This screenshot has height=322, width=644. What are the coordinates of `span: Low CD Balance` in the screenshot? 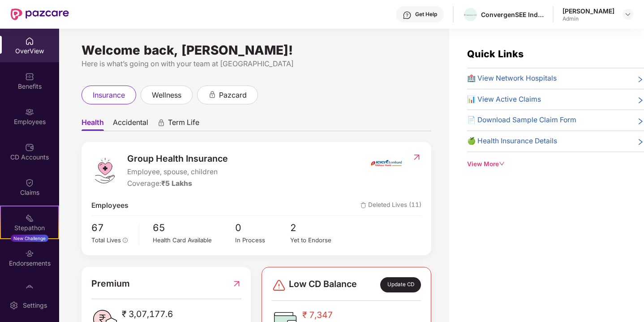 It's located at (323, 285).